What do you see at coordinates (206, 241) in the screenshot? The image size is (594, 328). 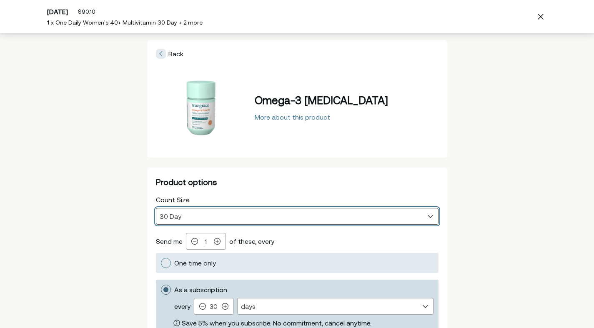 I see `input: 0` at bounding box center [206, 241].